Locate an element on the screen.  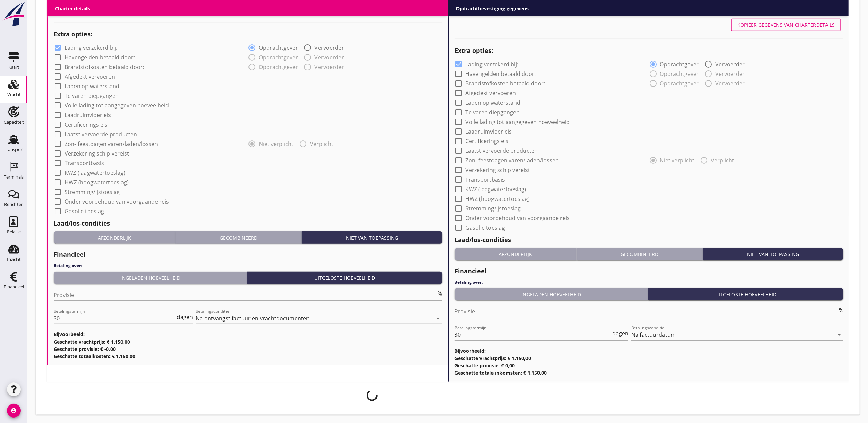
div: Capaciteit is located at coordinates (14, 122).